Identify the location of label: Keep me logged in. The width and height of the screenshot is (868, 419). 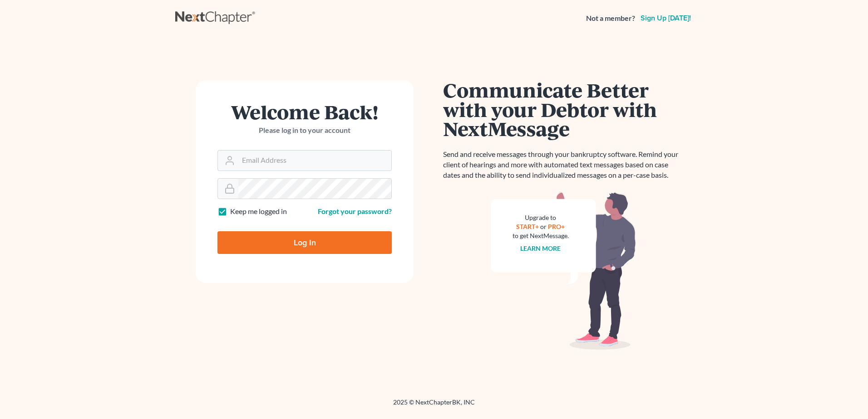
(258, 211).